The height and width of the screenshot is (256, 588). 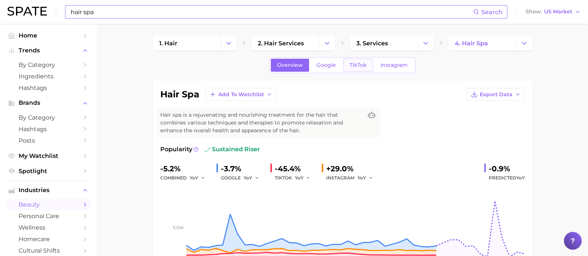 What do you see at coordinates (48, 227) in the screenshot?
I see `a: wellness` at bounding box center [48, 227].